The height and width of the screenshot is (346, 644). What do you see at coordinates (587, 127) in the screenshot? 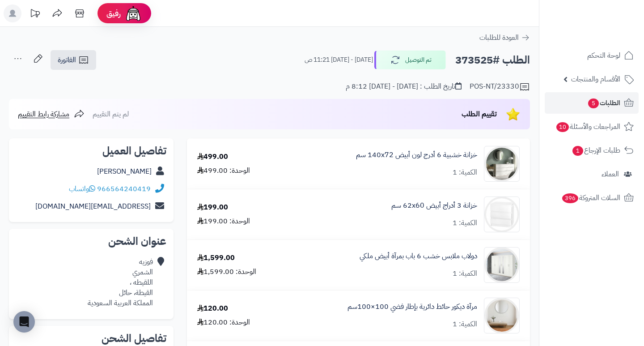
I see `span: المراجعات والأسئلة` at bounding box center [587, 127].